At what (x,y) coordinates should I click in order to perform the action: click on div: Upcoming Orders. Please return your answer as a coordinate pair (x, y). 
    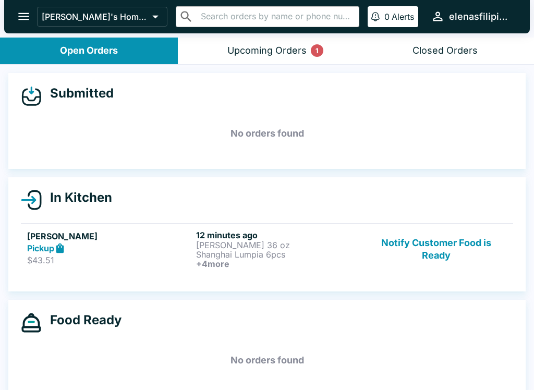
    Looking at the image, I should click on (267, 51).